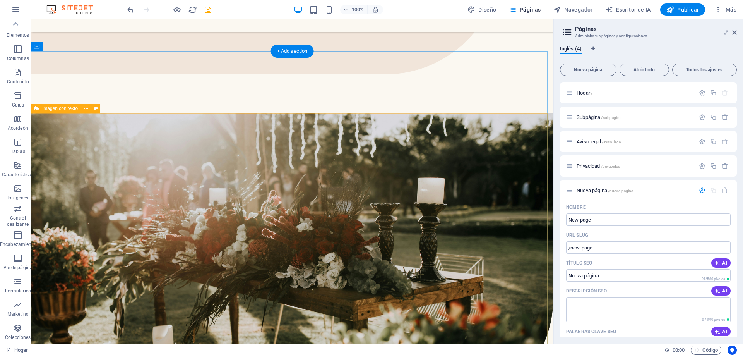 The image size is (743, 356). What do you see at coordinates (577, 235) in the screenshot?
I see `label: Última parte de la URL de esta página` at bounding box center [577, 235].